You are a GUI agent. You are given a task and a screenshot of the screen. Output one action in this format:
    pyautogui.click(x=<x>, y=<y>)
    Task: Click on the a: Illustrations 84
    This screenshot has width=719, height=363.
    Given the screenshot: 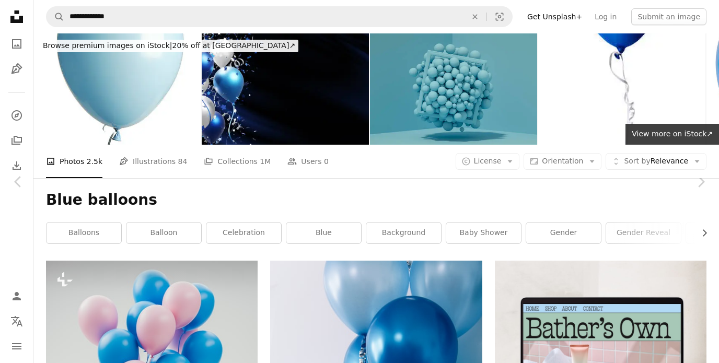 What is the action you would take?
    pyautogui.click(x=153, y=162)
    